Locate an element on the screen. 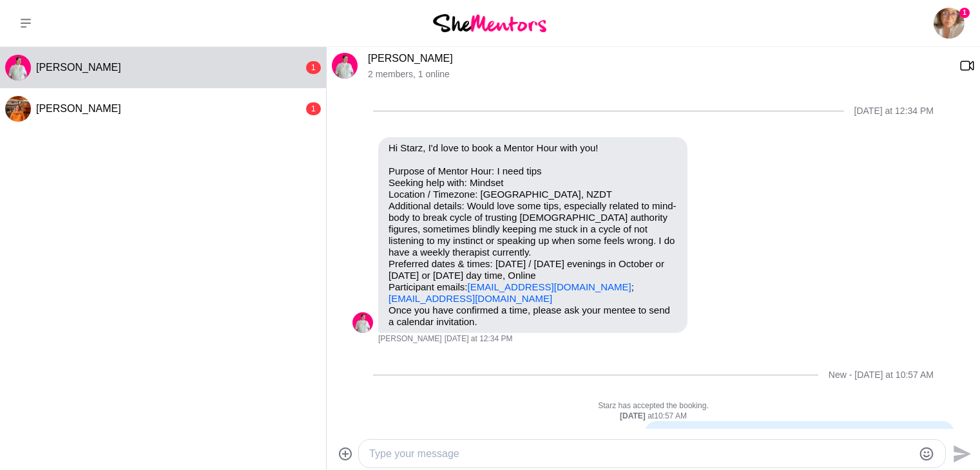  div: at 10:57 AM is located at coordinates (654, 417).